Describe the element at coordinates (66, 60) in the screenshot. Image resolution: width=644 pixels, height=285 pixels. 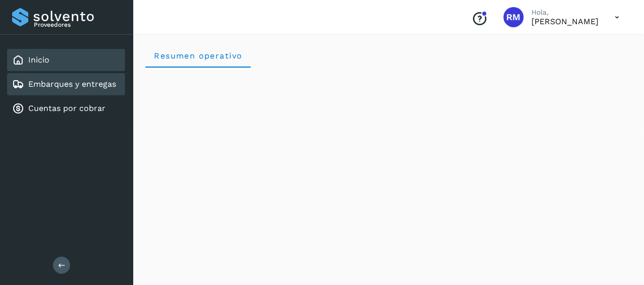
I see `div: Inicio` at that location.